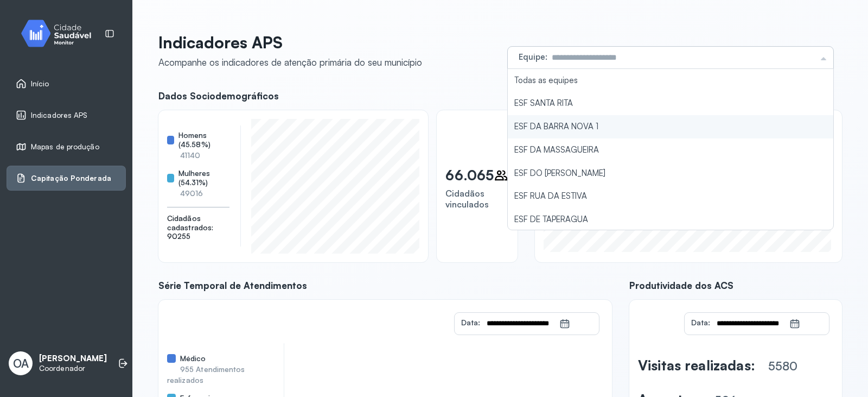  Describe the element at coordinates (671, 150) in the screenshot. I see `li: ESF DA MASSAGUEIRA` at that location.